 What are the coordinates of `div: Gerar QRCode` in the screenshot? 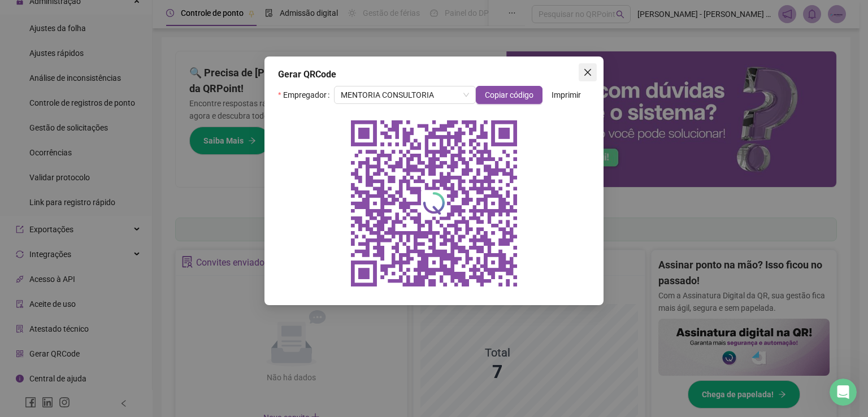 It's located at (434, 75).